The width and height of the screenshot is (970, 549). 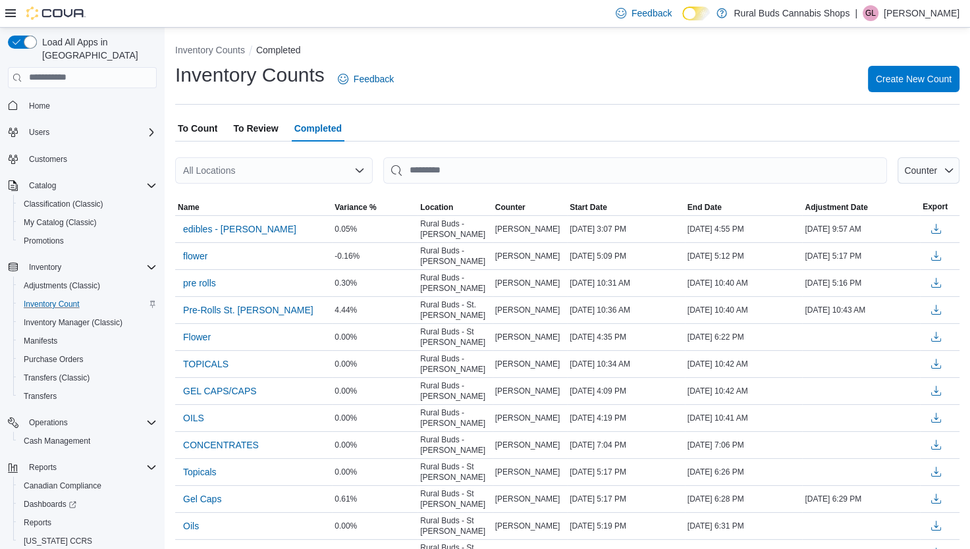 What do you see at coordinates (57, 378) in the screenshot?
I see `span: Transfers (Classic)` at bounding box center [57, 378].